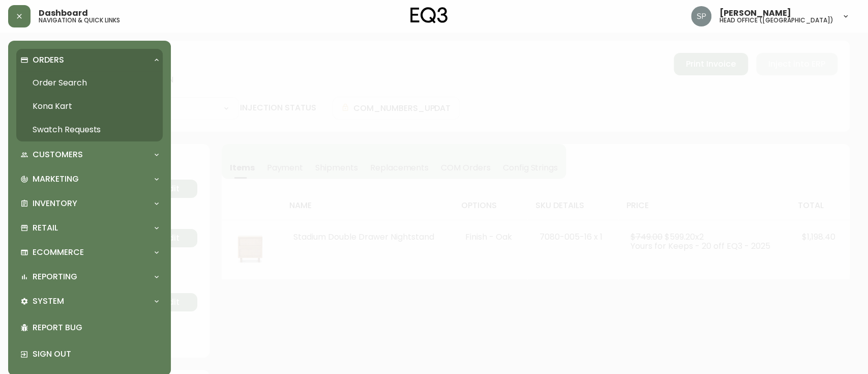 This screenshot has width=868, height=374. I want to click on div: Sign Out, so click(89, 354).